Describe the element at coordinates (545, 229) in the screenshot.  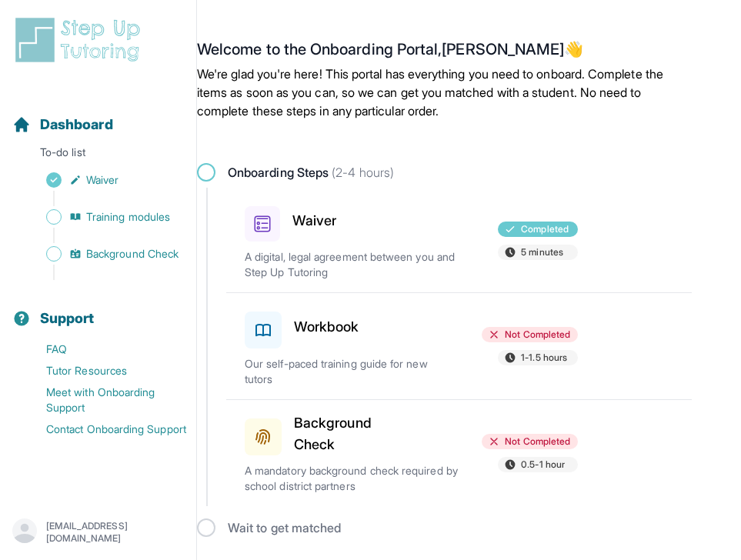
I see `span: Completed` at that location.